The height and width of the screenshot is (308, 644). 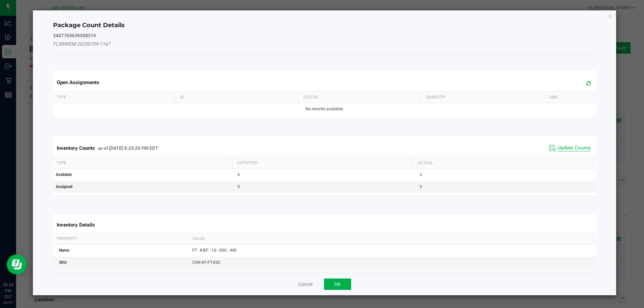 I want to click on span: ID, so click(x=182, y=97).